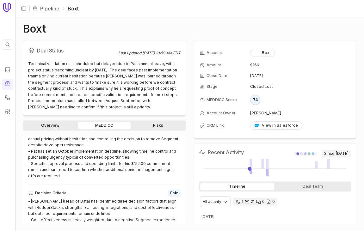 This screenshot has width=364, height=231. What do you see at coordinates (327, 226) in the screenshot?
I see `span: 26 emails in thread` at bounding box center [327, 226].